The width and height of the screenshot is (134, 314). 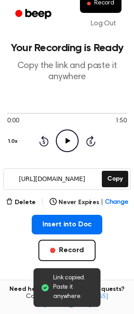 I want to click on span: Change, so click(x=116, y=202).